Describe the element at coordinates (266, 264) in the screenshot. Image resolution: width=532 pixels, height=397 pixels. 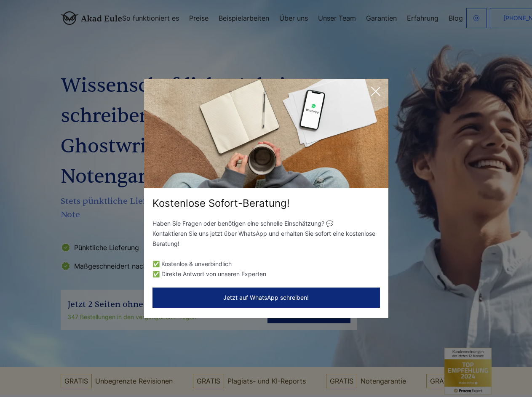
I see `li: ✅ Kostenlos & unverbindlich` at that location.